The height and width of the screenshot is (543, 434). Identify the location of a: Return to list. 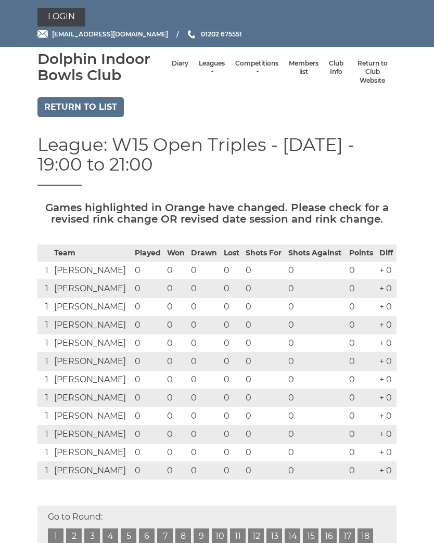
(81, 107).